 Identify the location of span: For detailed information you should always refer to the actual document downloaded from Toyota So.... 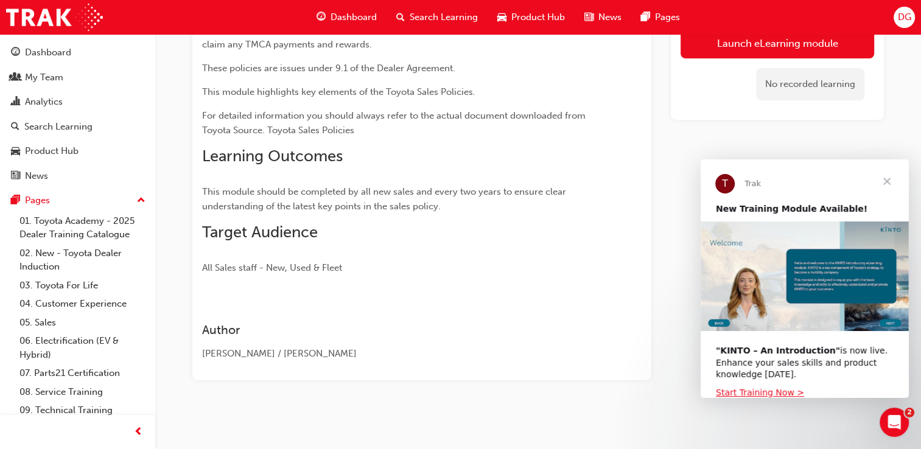
(395, 123).